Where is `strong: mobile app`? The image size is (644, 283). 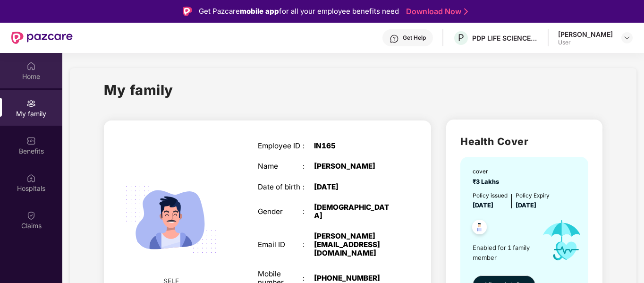
strong: mobile app is located at coordinates (259, 11).